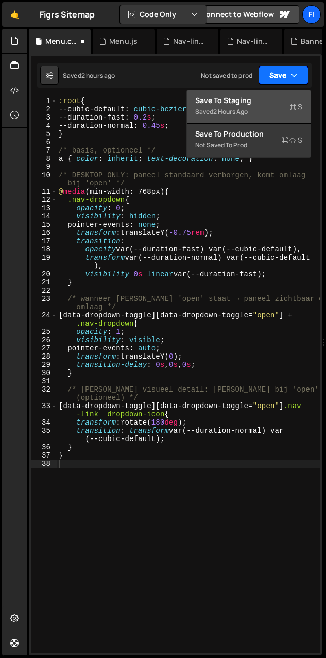 Image resolution: width=326 pixels, height=658 pixels. Describe the element at coordinates (44, 435) in the screenshot. I see `div: 35` at that location.